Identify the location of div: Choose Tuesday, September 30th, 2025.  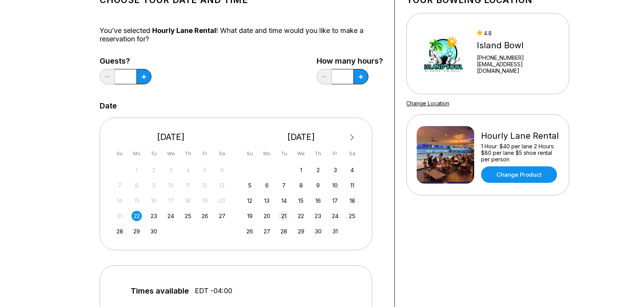
(154, 231).